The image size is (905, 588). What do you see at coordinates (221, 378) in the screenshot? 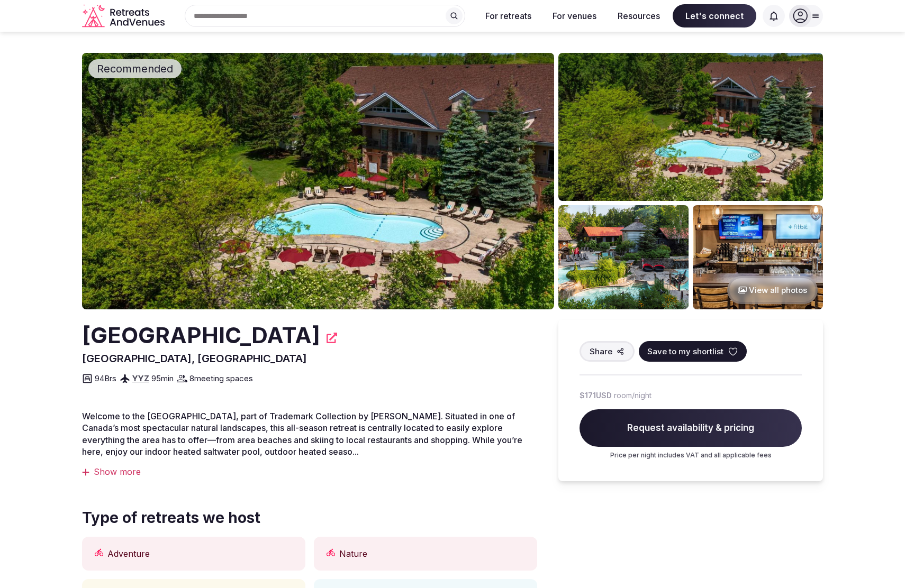
I see `span: 8 meeting spaces` at bounding box center [221, 378].